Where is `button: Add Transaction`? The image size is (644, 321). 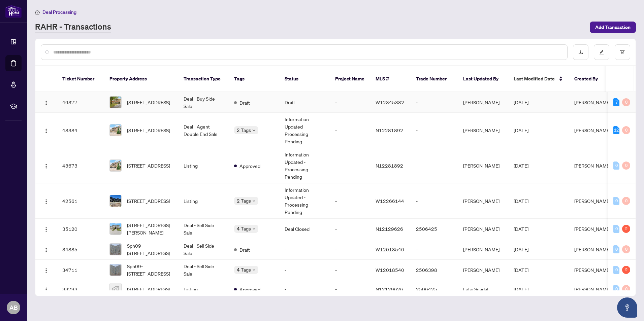
button: Add Transaction is located at coordinates (612, 27).